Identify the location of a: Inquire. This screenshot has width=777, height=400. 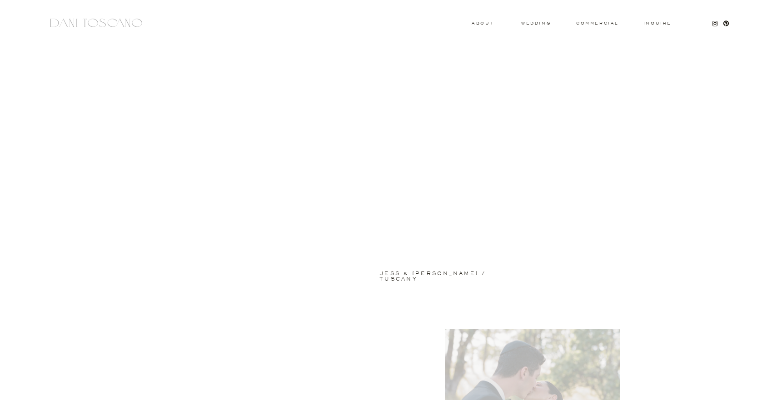
(657, 24).